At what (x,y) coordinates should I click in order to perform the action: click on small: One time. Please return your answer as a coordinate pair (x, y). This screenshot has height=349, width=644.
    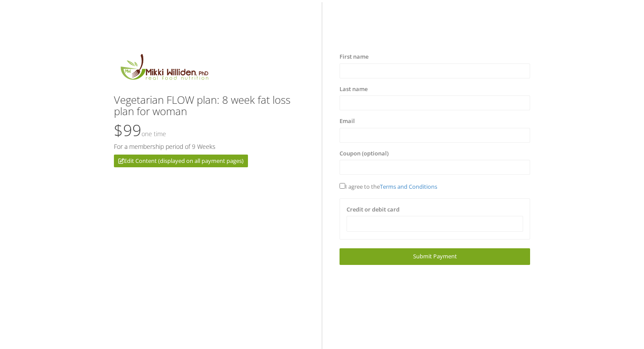
    Looking at the image, I should click on (154, 133).